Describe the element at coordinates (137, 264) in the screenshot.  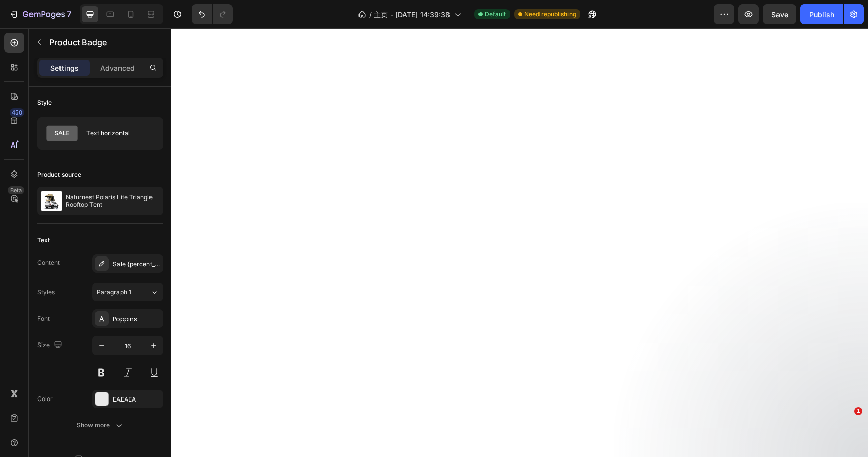
I see `div: Sale {percent_discount} off` at that location.